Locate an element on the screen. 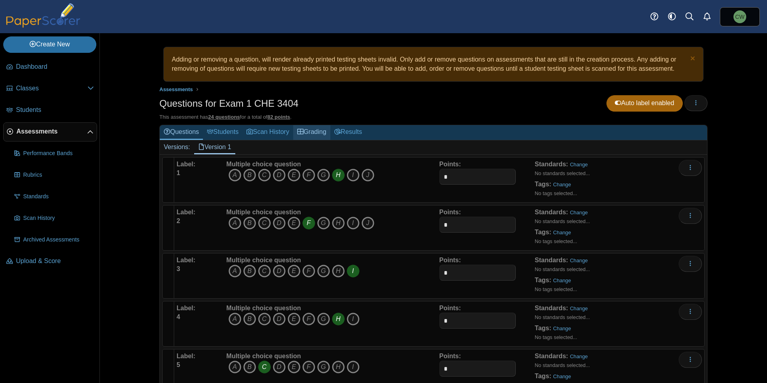 This screenshot has width=767, height=383. a: PaperScorer is located at coordinates (43, 25).